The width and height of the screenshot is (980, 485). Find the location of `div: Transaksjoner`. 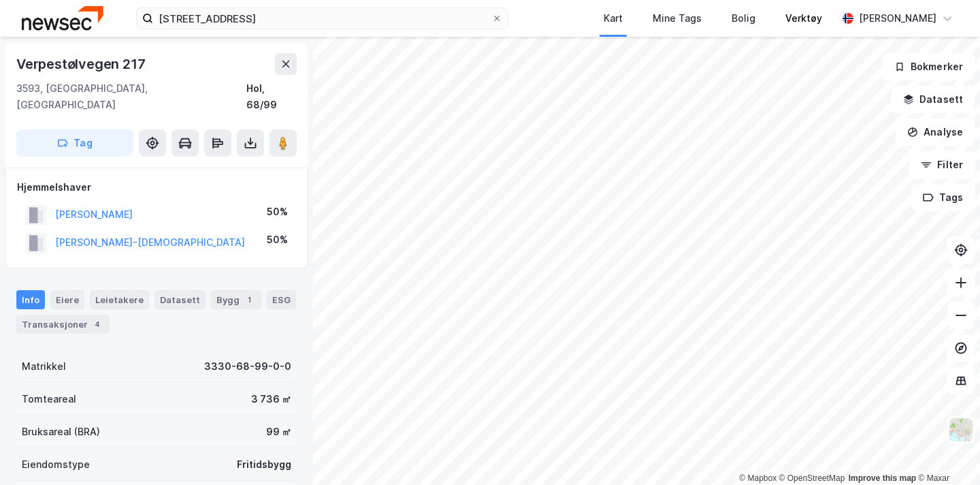

div: Transaksjoner is located at coordinates (62, 324).